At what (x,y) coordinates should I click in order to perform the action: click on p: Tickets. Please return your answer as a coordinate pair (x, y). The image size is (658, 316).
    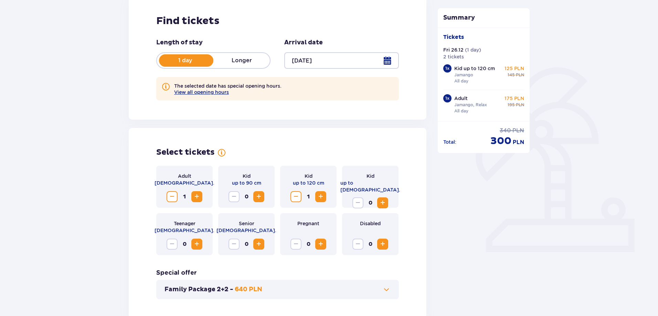
    Looking at the image, I should click on (454, 37).